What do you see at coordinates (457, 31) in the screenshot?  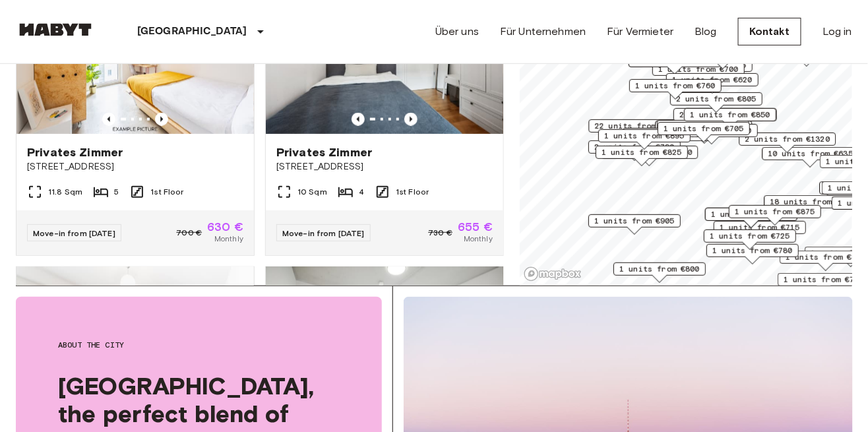 I see `a: Über uns` at bounding box center [457, 31].